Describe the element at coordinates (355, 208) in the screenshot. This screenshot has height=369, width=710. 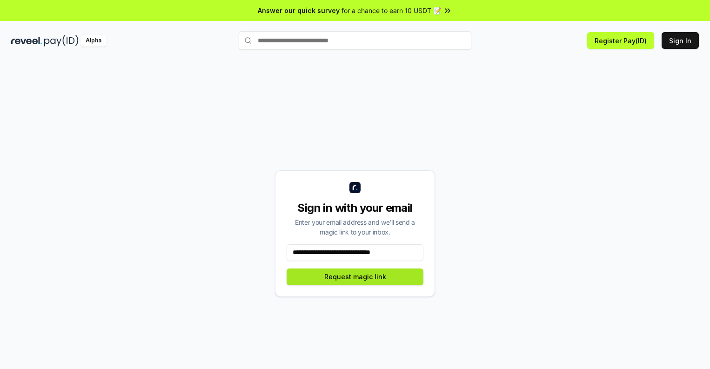
I see `div: Sign in with your email` at that location.